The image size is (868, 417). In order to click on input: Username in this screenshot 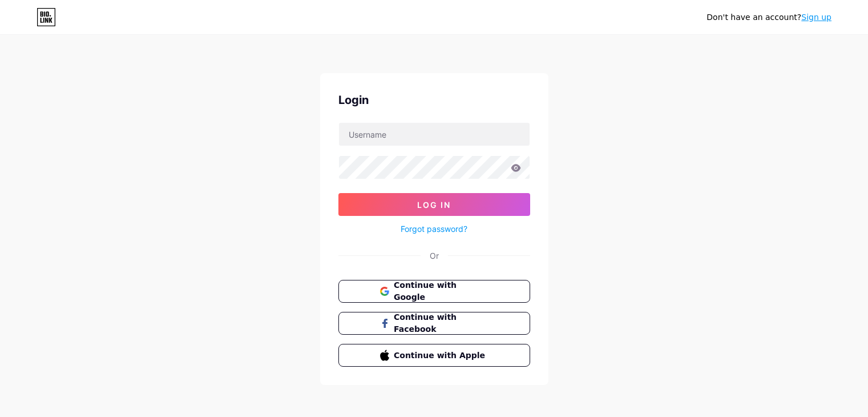, I will do `click(434, 134)`.